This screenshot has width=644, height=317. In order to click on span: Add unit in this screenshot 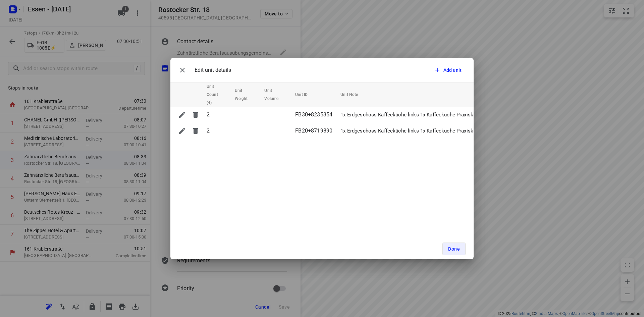, I will do `click(452, 70)`.